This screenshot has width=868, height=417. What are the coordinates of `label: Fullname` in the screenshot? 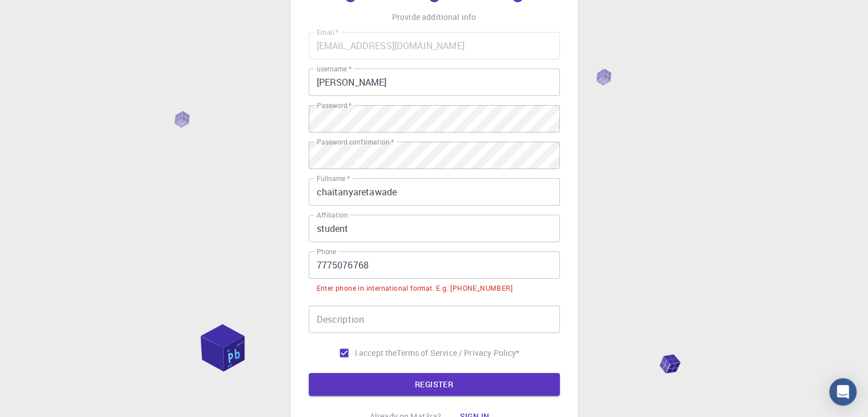 It's located at (333, 178).